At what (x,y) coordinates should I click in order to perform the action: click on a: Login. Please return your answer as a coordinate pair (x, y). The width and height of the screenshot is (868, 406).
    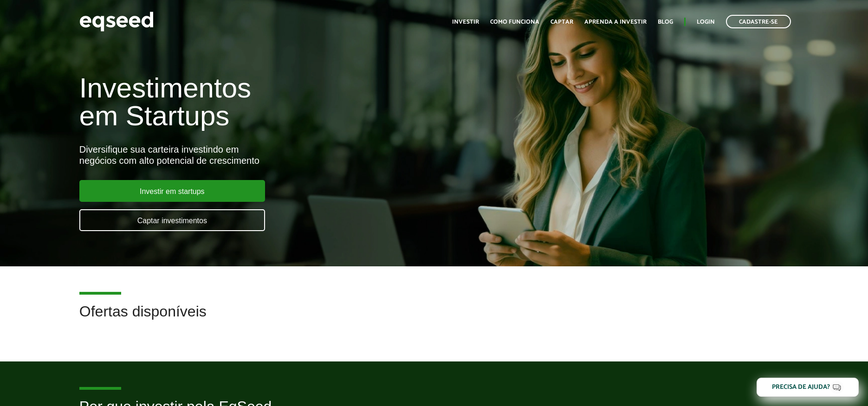
    Looking at the image, I should click on (705, 22).